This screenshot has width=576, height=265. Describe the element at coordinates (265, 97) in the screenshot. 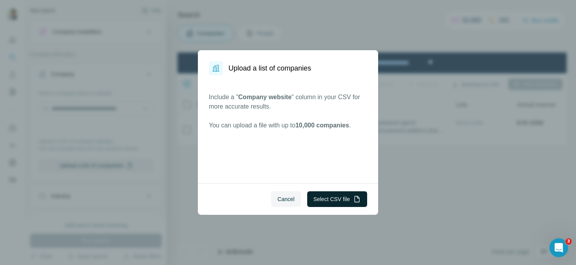

I see `span: Company website` at that location.